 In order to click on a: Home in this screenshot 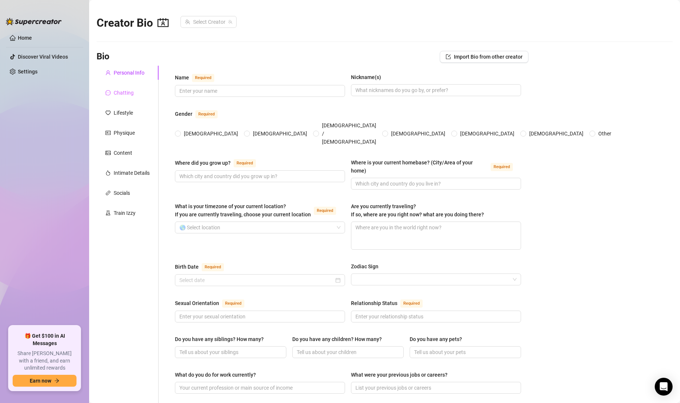, I will do `click(25, 38)`.